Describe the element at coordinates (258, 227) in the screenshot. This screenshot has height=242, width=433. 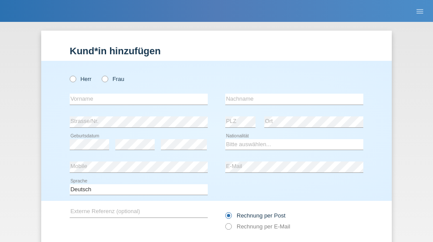
I see `label: Rechnung per E-Mail` at that location.